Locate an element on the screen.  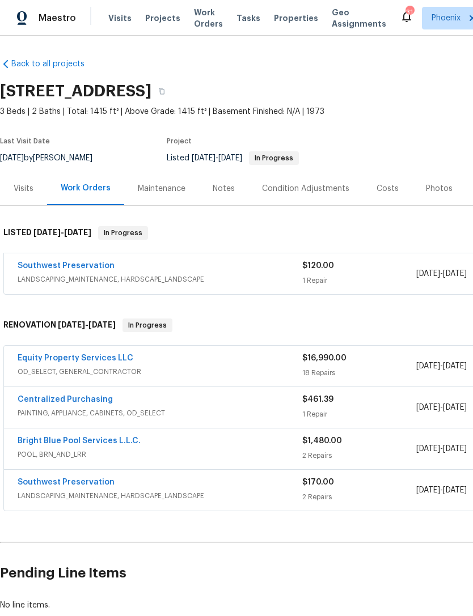
span: Project is located at coordinates (179, 141).